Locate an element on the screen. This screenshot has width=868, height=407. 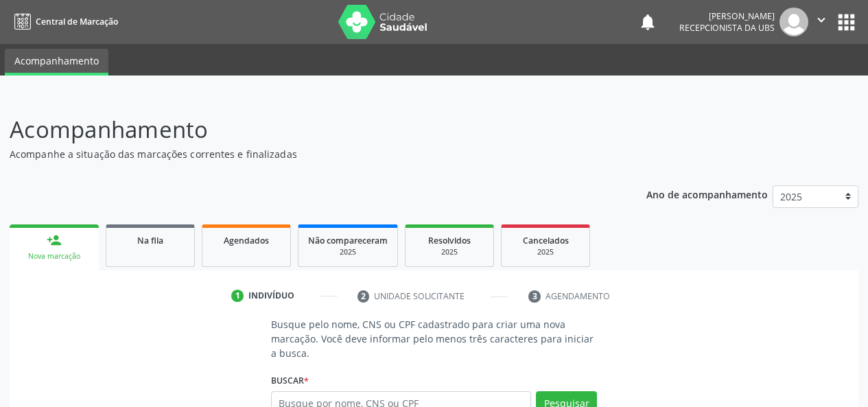
div: Nova marcação is located at coordinates (54, 256).